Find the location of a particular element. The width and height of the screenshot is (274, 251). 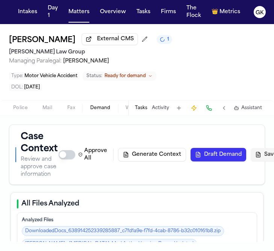

button: Add Task is located at coordinates (179, 108).